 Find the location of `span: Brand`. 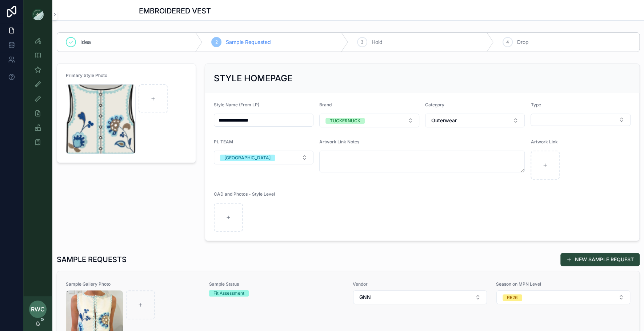

span: Brand is located at coordinates (325, 105).